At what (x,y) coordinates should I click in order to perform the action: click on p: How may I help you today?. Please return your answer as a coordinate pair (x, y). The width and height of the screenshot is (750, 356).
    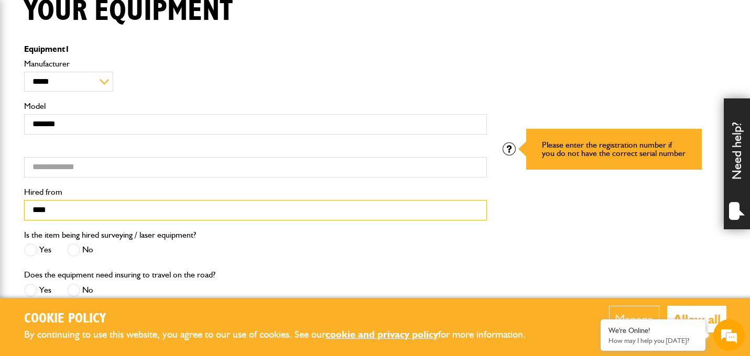
    Looking at the image, I should click on (653, 341).